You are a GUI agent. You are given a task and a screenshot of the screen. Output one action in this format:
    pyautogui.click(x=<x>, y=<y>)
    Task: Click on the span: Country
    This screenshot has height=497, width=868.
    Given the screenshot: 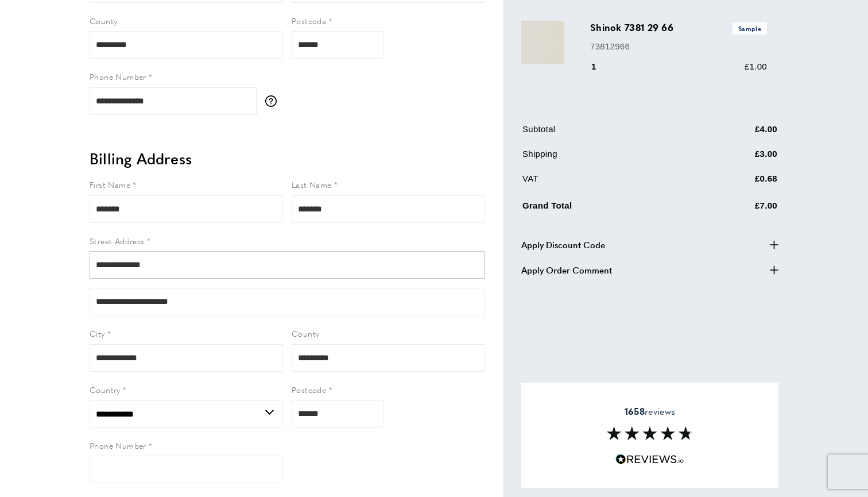 What is the action you would take?
    pyautogui.click(x=105, y=389)
    